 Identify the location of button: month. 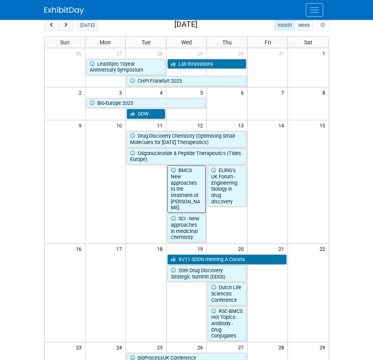
(284, 25).